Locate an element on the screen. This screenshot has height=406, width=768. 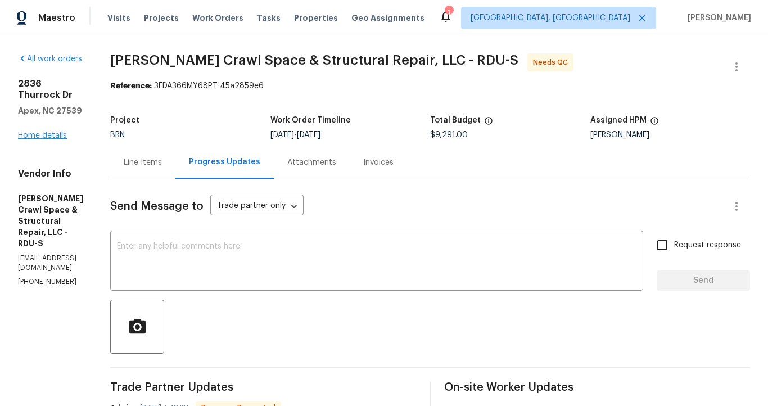
span: Trade Partner Updates is located at coordinates (263, 387).